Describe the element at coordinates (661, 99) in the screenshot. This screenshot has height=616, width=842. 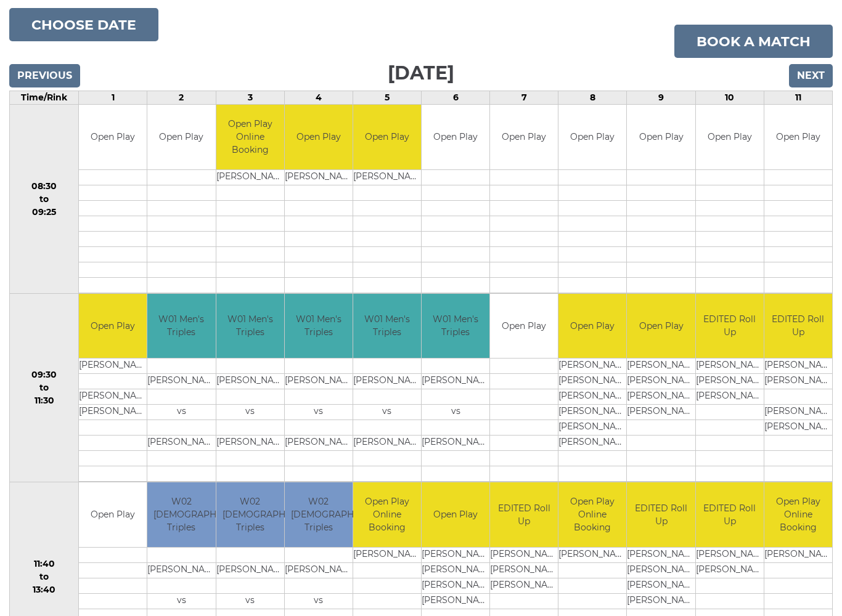
I see `td: 9` at that location.